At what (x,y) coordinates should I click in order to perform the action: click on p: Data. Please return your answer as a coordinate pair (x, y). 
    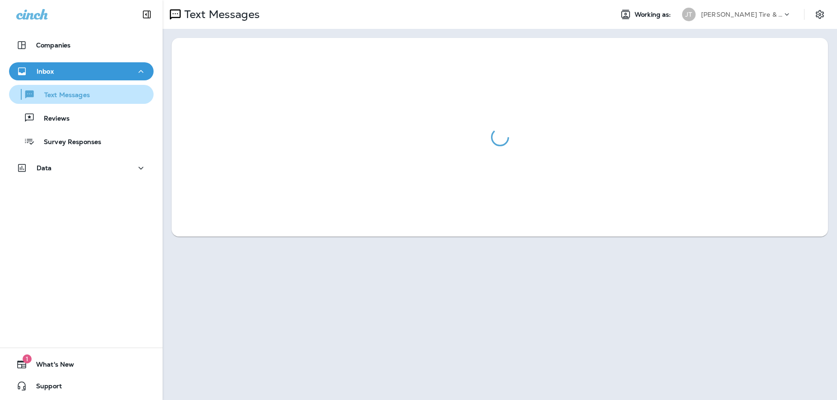
    Looking at the image, I should click on (44, 168).